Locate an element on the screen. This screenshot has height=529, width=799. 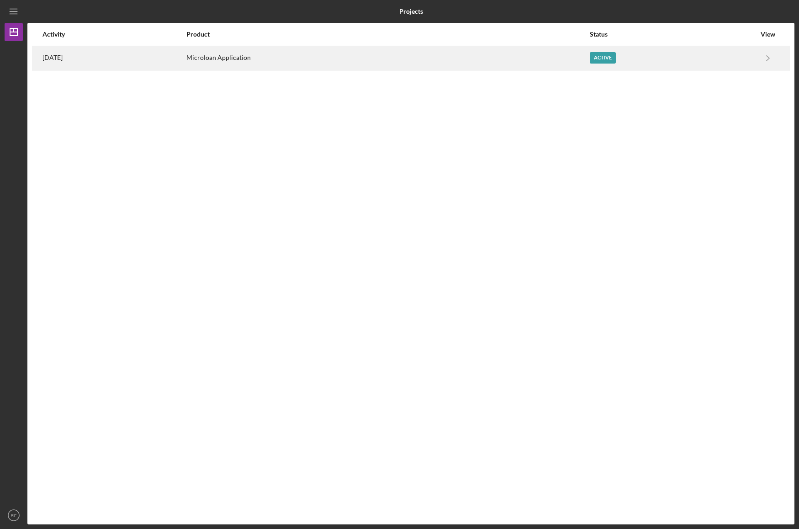
text: RF is located at coordinates (14, 515).